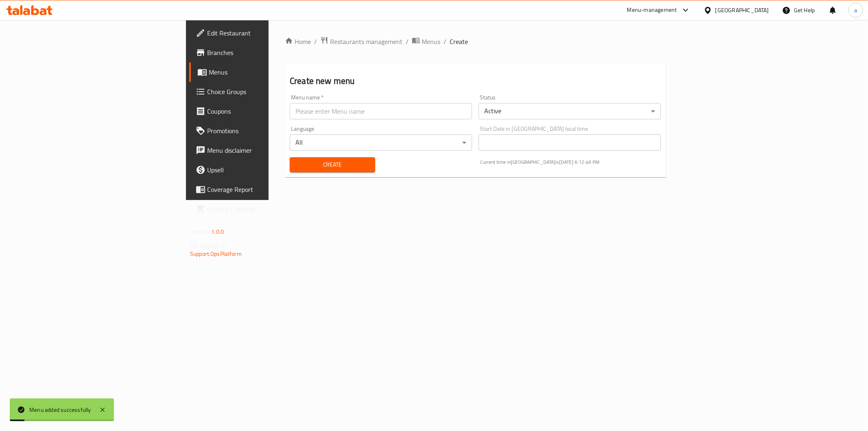  What do you see at coordinates (476, 41) in the screenshot?
I see `nav: breadcrumb` at bounding box center [476, 41].